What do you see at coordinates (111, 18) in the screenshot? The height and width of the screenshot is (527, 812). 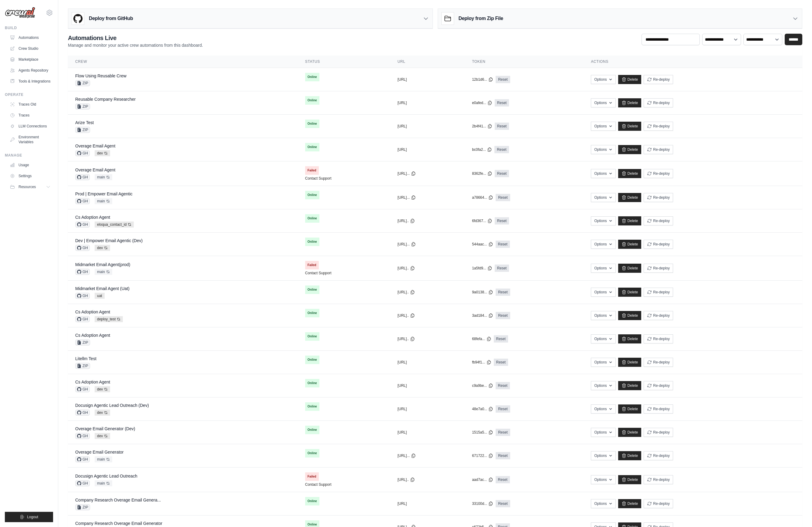 I see `h3: Deploy from GitHub` at bounding box center [111, 18].